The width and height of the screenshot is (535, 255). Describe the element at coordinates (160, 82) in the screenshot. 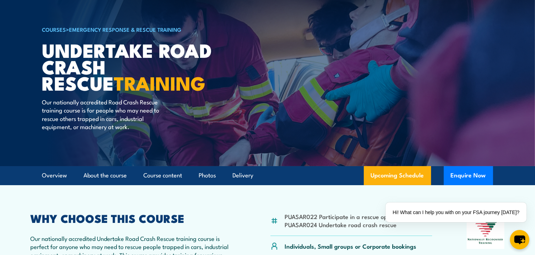

I see `strong: TRAINING` at that location.